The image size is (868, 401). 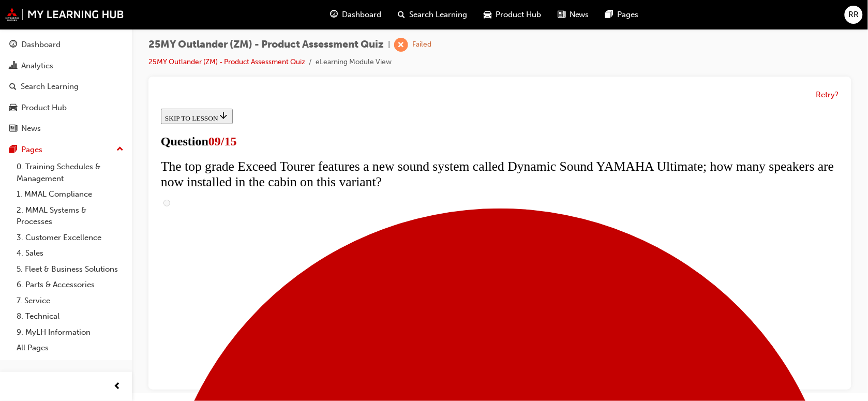 What do you see at coordinates (362, 14) in the screenshot?
I see `span: Dashboard` at bounding box center [362, 14].